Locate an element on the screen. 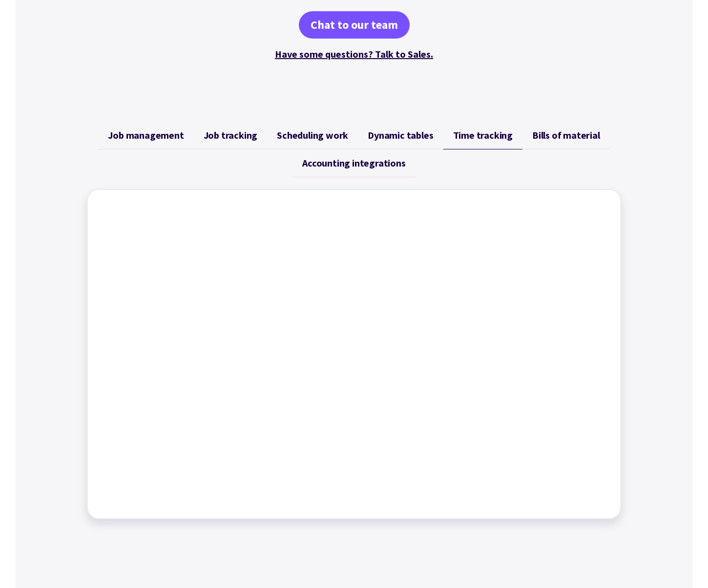 This screenshot has height=588, width=708. span: Dynamic tables is located at coordinates (401, 135).